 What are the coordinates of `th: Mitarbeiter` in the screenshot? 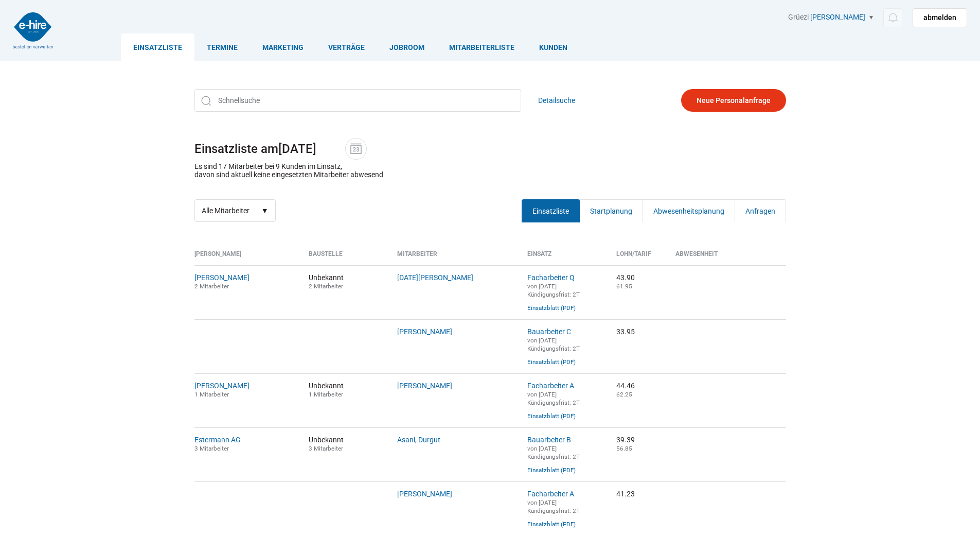 It's located at (454, 257).